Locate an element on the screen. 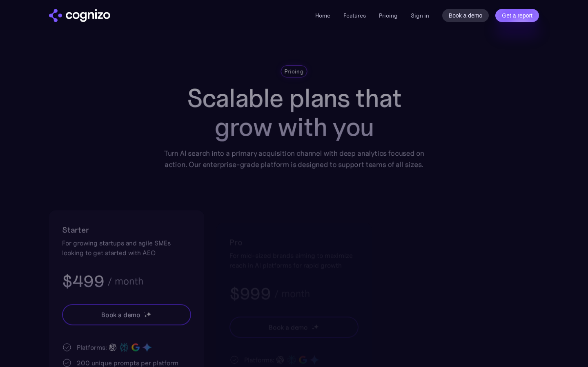 The height and width of the screenshot is (367, 588). a: Pricing is located at coordinates (388, 15).